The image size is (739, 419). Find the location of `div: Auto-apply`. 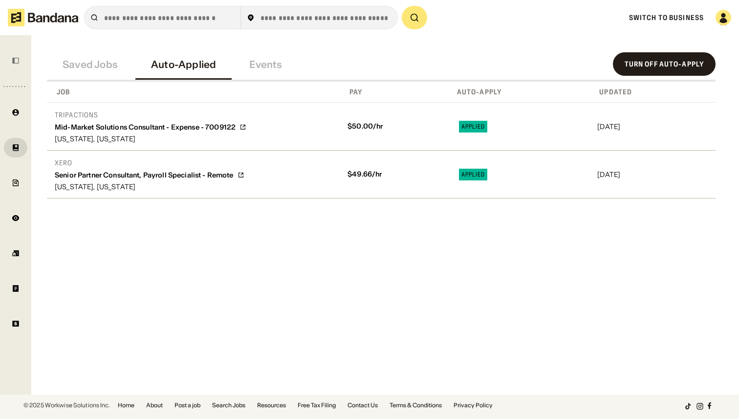

div: Auto-apply is located at coordinates (475, 92).